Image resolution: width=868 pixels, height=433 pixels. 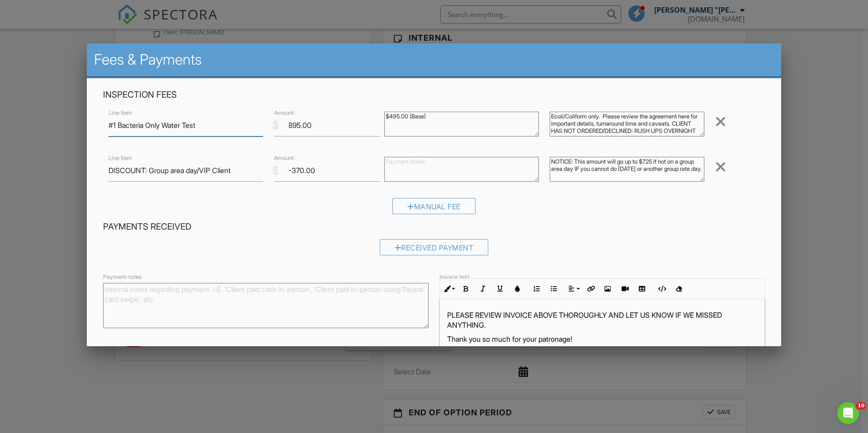 What do you see at coordinates (591, 288) in the screenshot?
I see `button: Insert Link (⌘K)` at bounding box center [591, 288].